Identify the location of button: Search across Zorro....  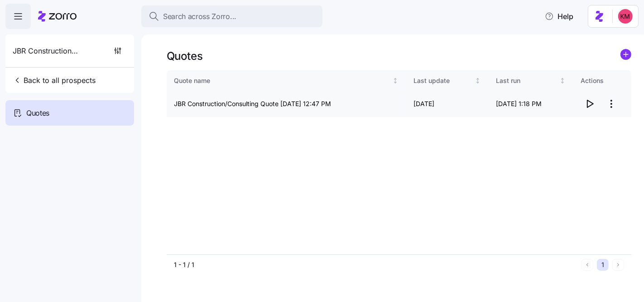
(232, 16).